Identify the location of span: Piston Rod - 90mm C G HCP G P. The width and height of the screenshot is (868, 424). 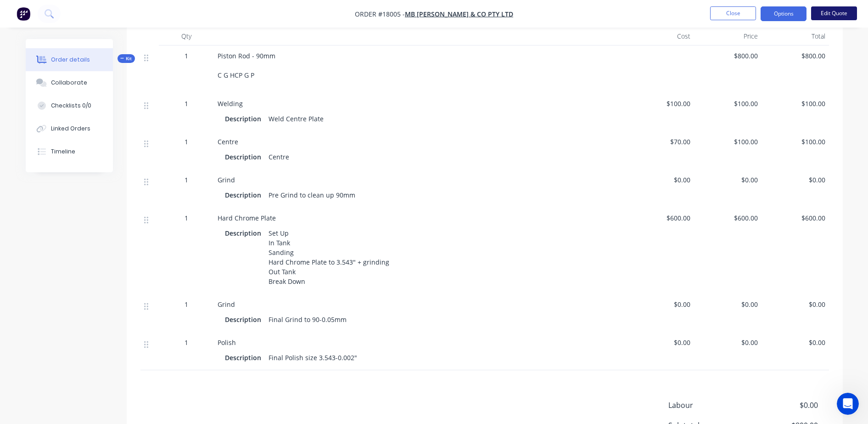
(246, 65).